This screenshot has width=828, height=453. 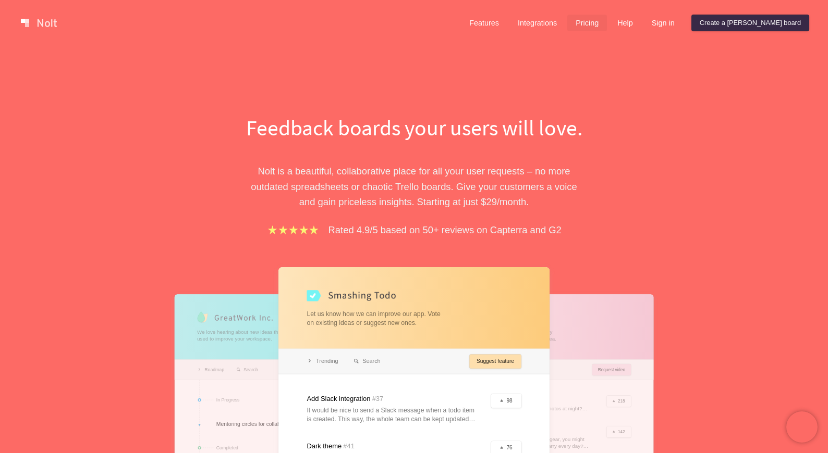 What do you see at coordinates (414, 187) in the screenshot?
I see `p: Nolt is a beautiful, collaborative place for all your user requests – no more outdated spreadshee...` at bounding box center [414, 187].